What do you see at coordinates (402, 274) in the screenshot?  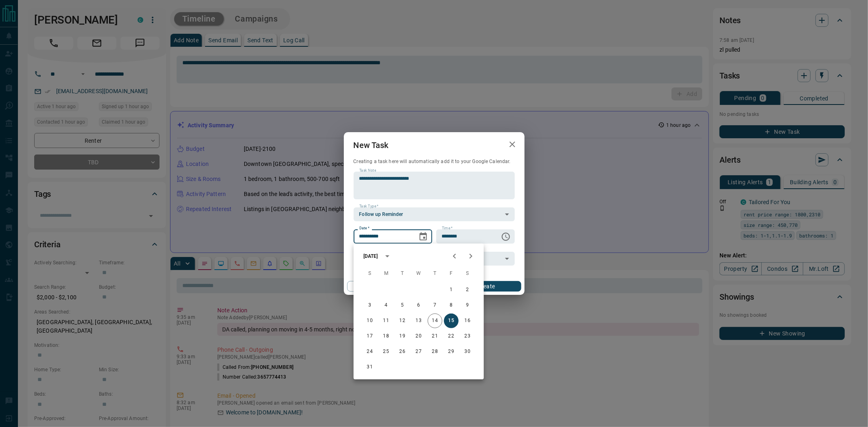 I see `span: Tuesday` at bounding box center [402, 274].